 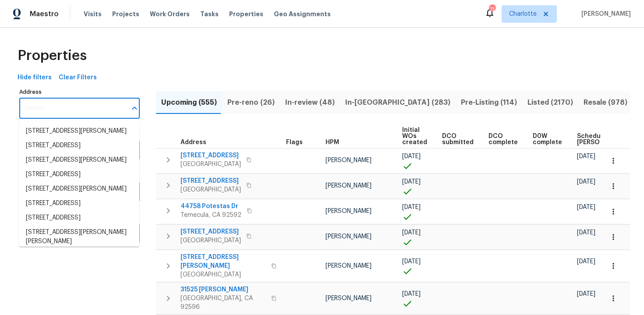 What do you see at coordinates (492, 9) in the screenshot?
I see `div: 71` at bounding box center [492, 9].